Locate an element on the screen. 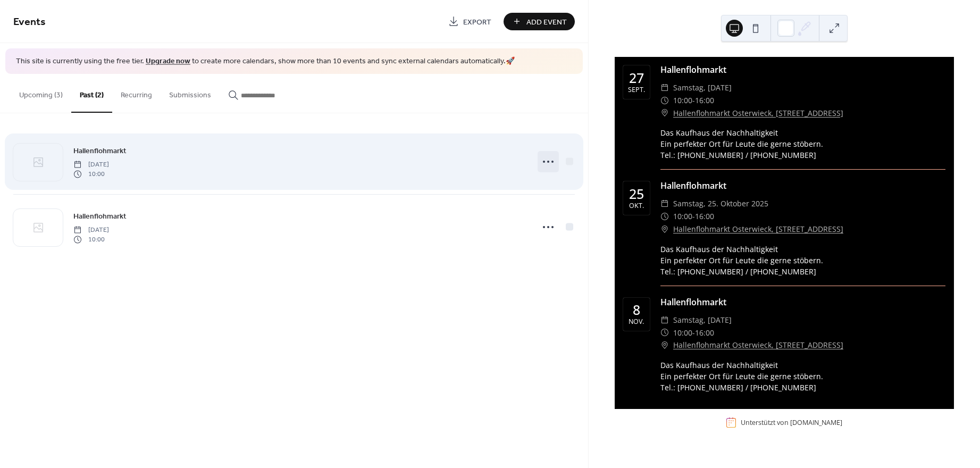 The height and width of the screenshot is (468, 980). span: Events is located at coordinates (29, 22).